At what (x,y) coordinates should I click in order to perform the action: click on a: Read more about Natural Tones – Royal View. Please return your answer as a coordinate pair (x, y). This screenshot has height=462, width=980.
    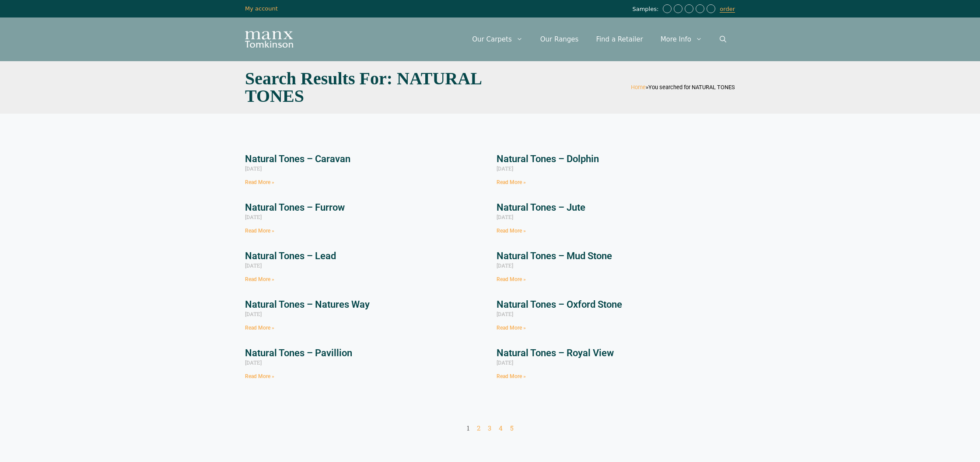
    Looking at the image, I should click on (511, 377).